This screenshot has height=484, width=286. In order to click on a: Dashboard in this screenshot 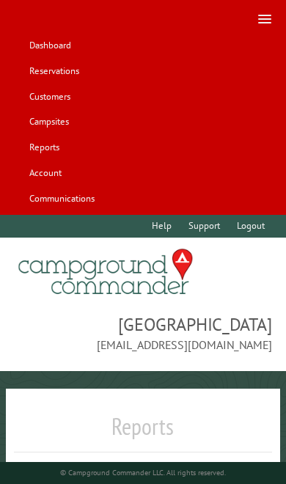, I will do `click(50, 46)`.